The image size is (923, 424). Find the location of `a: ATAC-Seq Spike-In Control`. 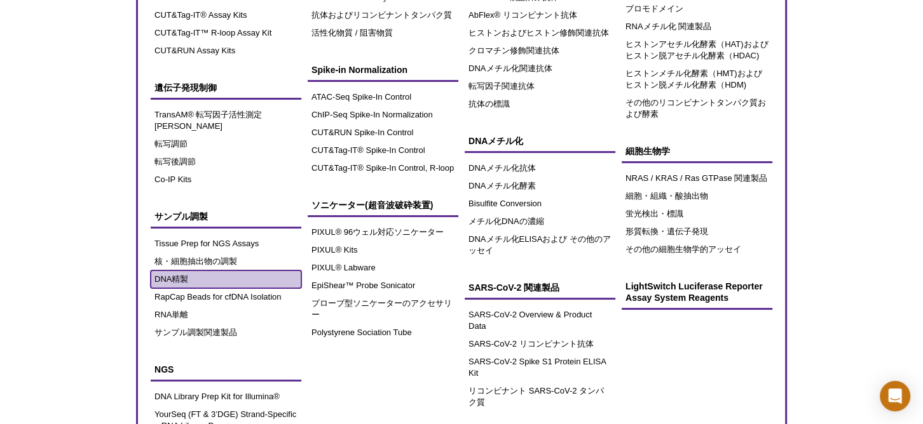

a: ATAC-Seq Spike-In Control is located at coordinates (383, 97).